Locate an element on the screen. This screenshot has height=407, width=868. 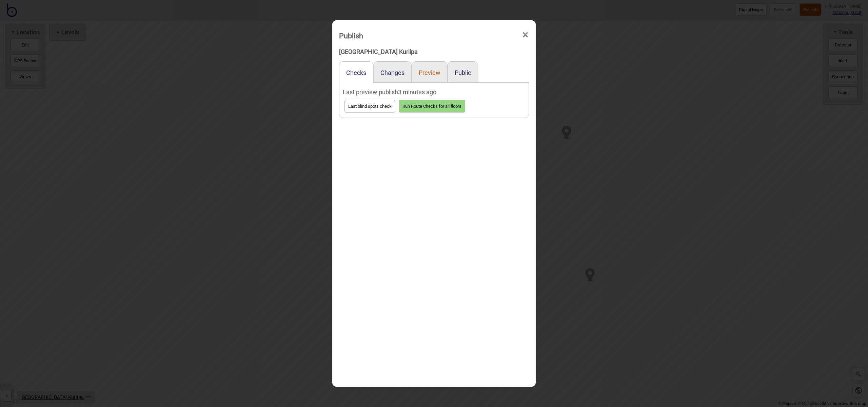
div: Last preview publish 3 minutes ago is located at coordinates (434, 93).